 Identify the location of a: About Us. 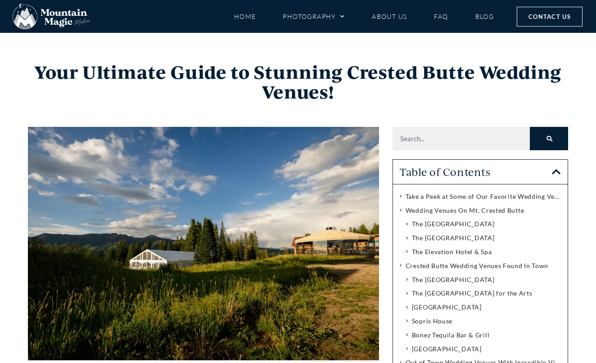
(389, 16).